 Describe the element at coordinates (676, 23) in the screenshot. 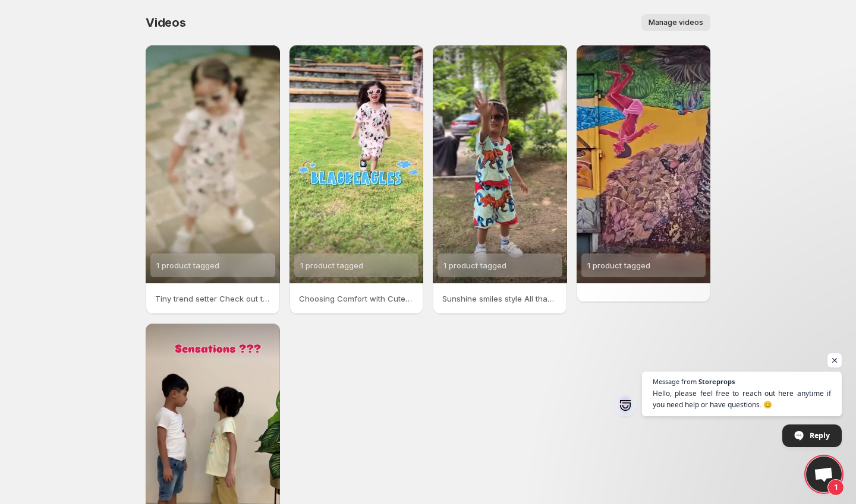

I see `button: Manage videos` at that location.